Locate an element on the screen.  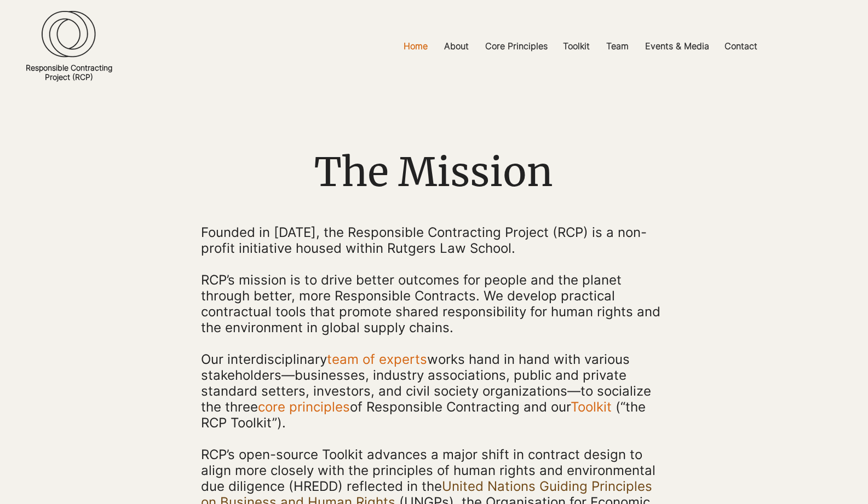
p: Contact is located at coordinates (741, 46).